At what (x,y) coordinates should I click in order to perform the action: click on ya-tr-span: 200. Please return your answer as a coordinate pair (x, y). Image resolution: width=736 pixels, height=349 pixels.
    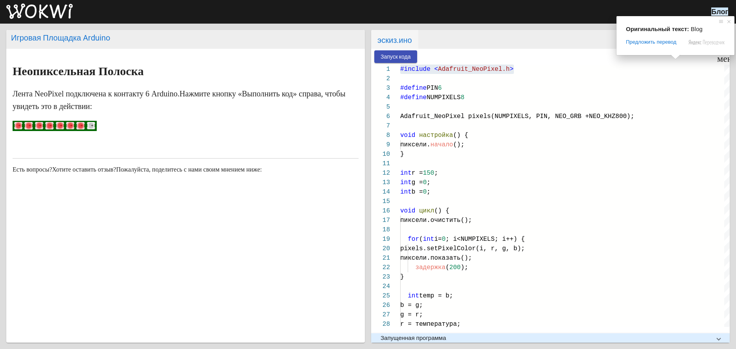
    Looking at the image, I should click on (455, 267).